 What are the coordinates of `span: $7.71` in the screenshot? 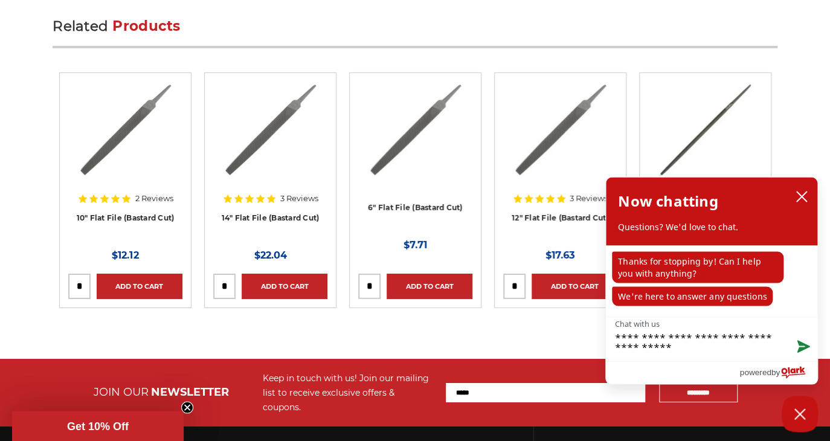 It's located at (415, 244).